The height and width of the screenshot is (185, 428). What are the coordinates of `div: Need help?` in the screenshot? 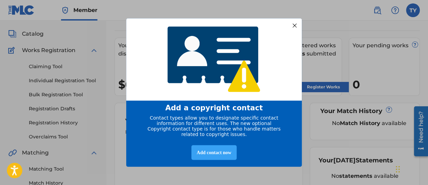 It's located at (12, 23).